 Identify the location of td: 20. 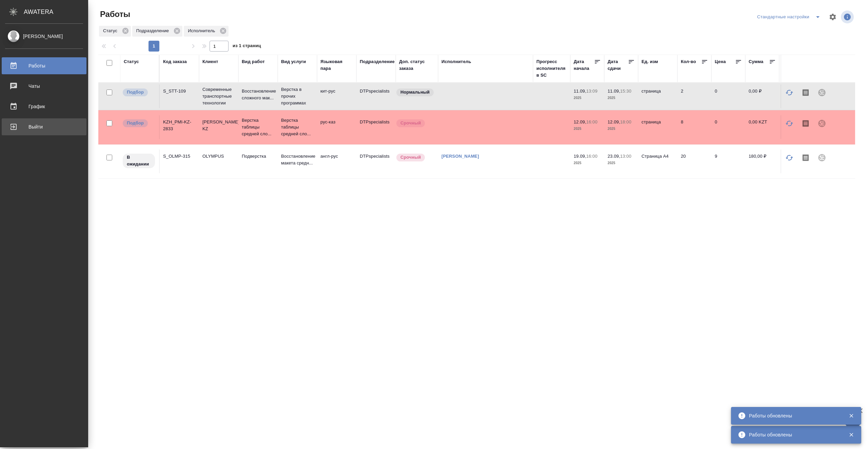
(694, 162).